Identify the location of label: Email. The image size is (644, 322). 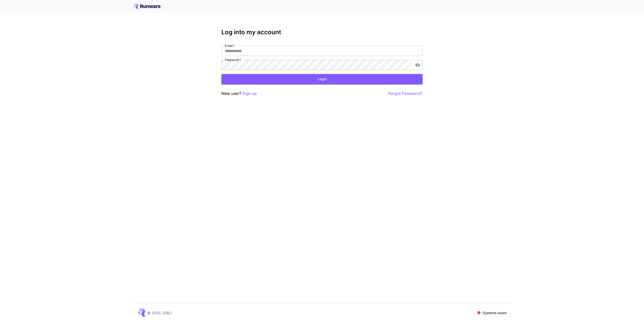
(230, 45).